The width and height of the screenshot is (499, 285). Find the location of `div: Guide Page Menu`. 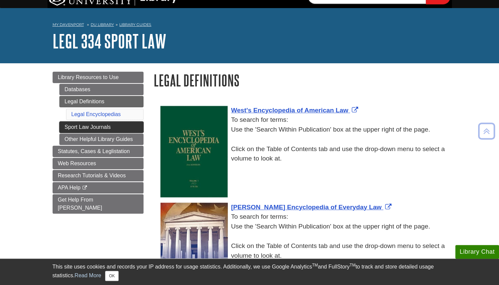

div: Guide Page Menu is located at coordinates (98, 143).